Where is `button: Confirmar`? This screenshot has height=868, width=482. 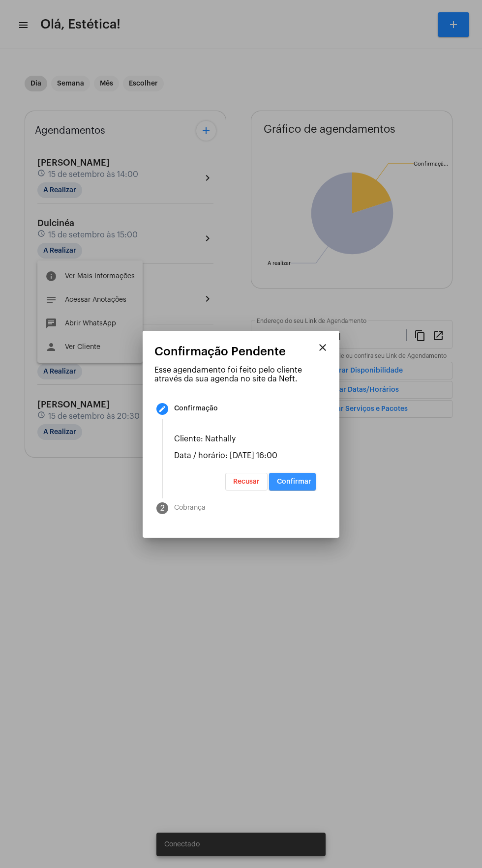
button: Confirmar is located at coordinates (292, 482).